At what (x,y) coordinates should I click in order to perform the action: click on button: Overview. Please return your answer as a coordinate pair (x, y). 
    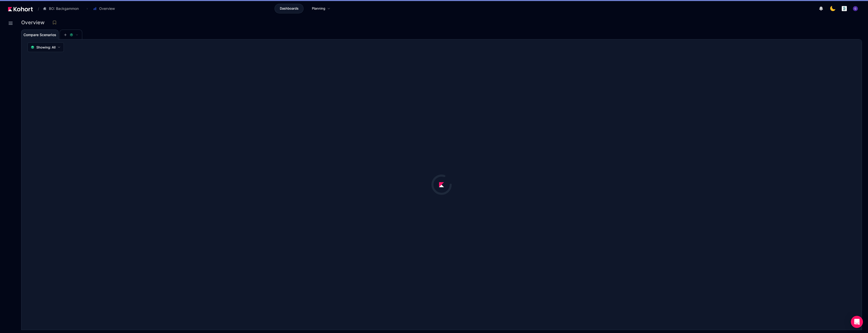
    Looking at the image, I should click on (105, 8).